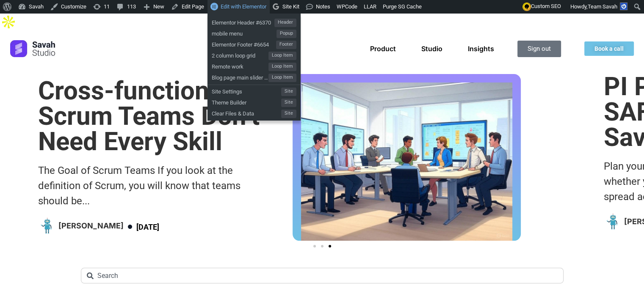 Image resolution: width=644 pixels, height=294 pixels. What do you see at coordinates (539, 48) in the screenshot?
I see `a: Sign out` at bounding box center [539, 48].